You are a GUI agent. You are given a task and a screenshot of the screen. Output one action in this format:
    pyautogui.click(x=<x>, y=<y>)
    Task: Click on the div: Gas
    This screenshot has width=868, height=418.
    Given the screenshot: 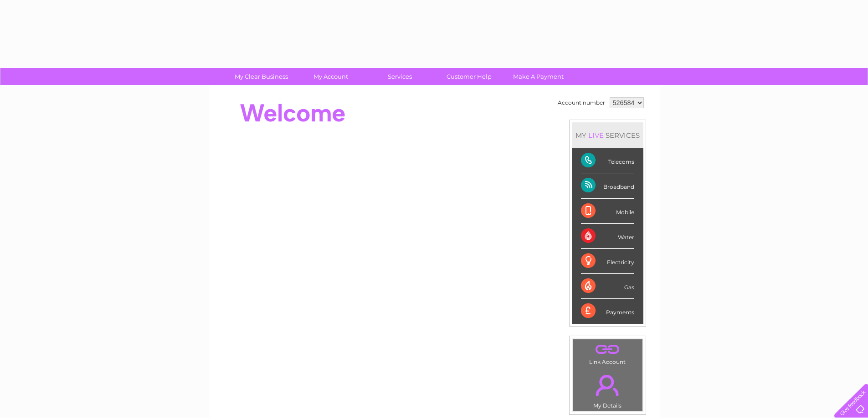 What is the action you would take?
    pyautogui.click(x=607, y=286)
    